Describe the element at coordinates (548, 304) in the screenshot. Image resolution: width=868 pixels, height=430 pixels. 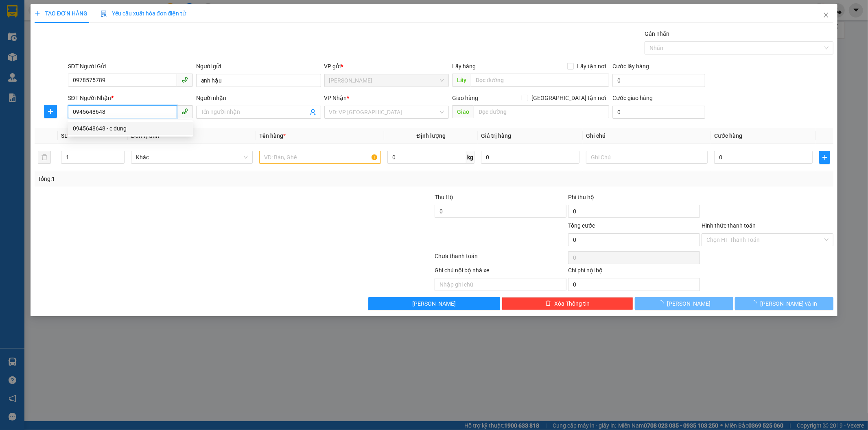
I see `span: delete` at that location.